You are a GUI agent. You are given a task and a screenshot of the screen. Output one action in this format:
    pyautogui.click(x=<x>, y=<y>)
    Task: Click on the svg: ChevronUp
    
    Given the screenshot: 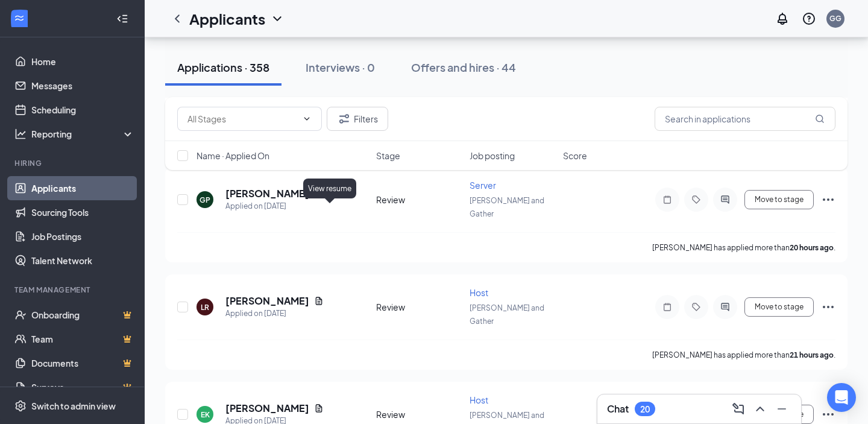 What is the action you would take?
    pyautogui.click(x=760, y=409)
    